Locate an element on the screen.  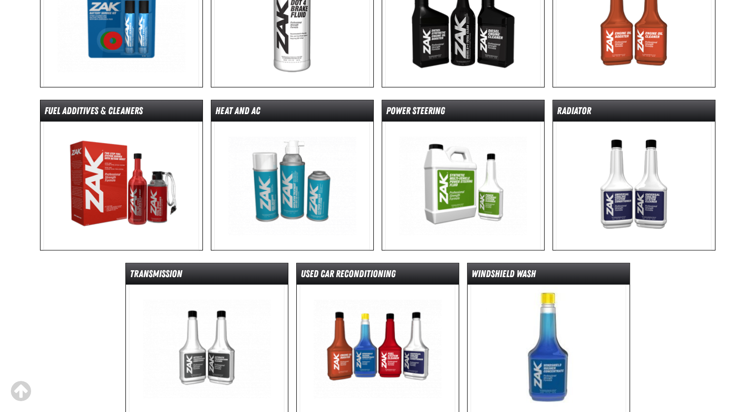
img: Fuel Additives & Cleaners is located at coordinates (121, 186).